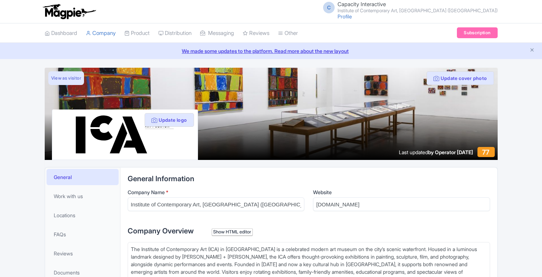 The image size is (542, 277). Describe the element at coordinates (161, 231) in the screenshot. I see `span: Company Overview` at that location.